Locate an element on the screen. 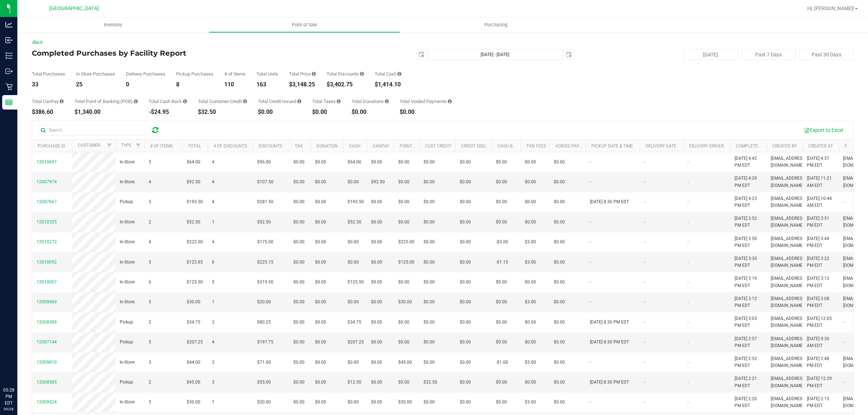 This screenshot has width=868, height=415. a: Back is located at coordinates (37, 42).